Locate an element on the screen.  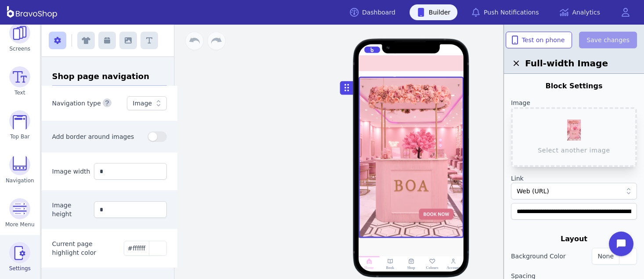
label: Background Color is located at coordinates (538, 256).